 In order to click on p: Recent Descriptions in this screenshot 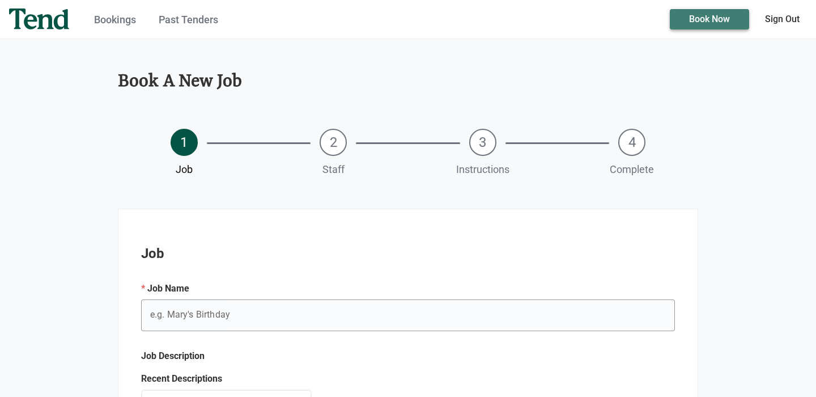, I will do `click(408, 379)`.